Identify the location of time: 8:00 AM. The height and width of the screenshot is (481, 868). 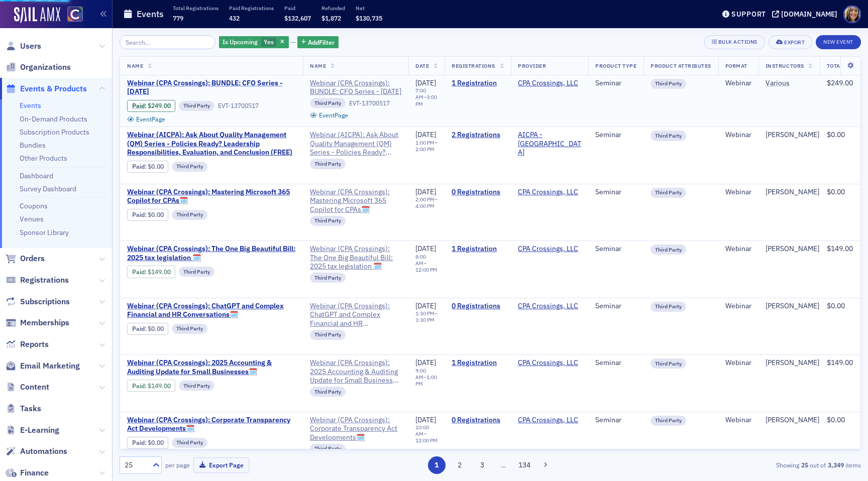
(421, 260).